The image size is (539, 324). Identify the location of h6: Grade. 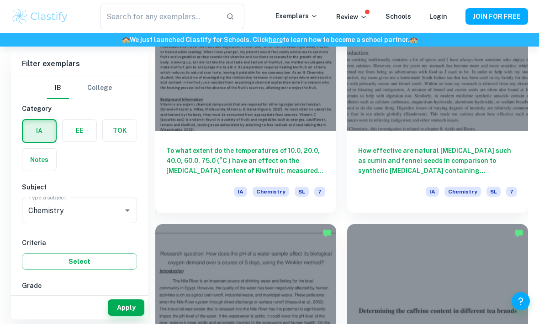
(80, 286).